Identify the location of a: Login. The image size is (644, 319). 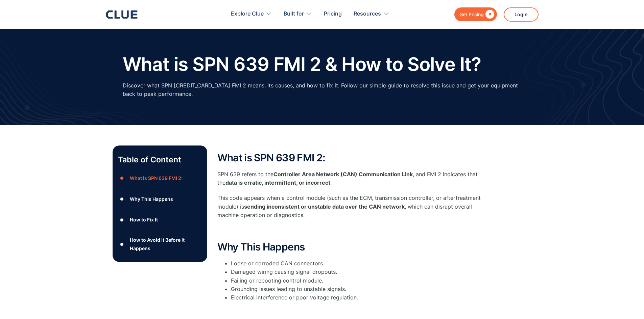
(521, 14).